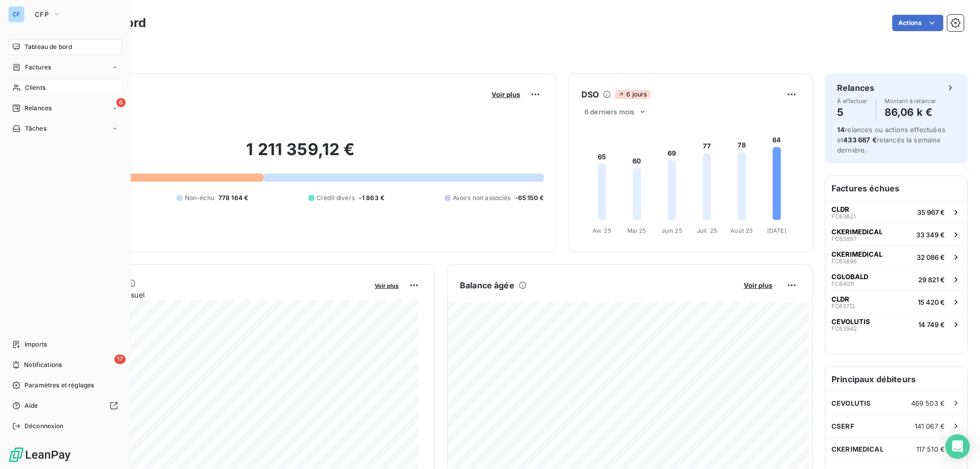  I want to click on span: CFP, so click(41, 14).